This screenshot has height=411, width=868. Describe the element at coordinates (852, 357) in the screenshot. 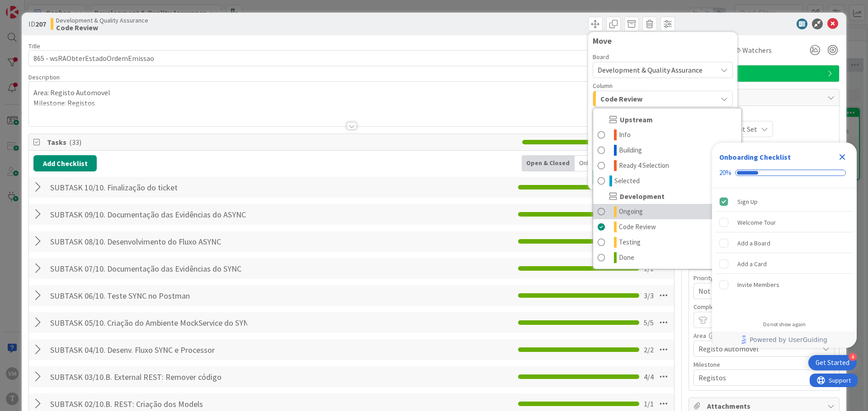

I see `div: 4` at that location.